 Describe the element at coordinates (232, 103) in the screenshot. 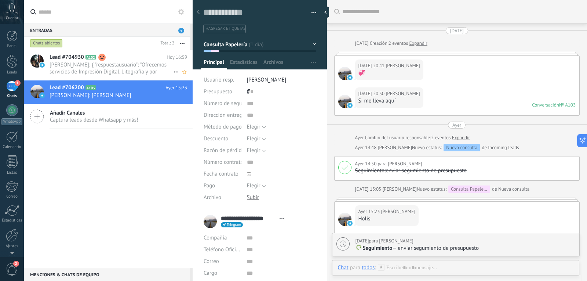

I see `span: Número de seguimiento` at that location.